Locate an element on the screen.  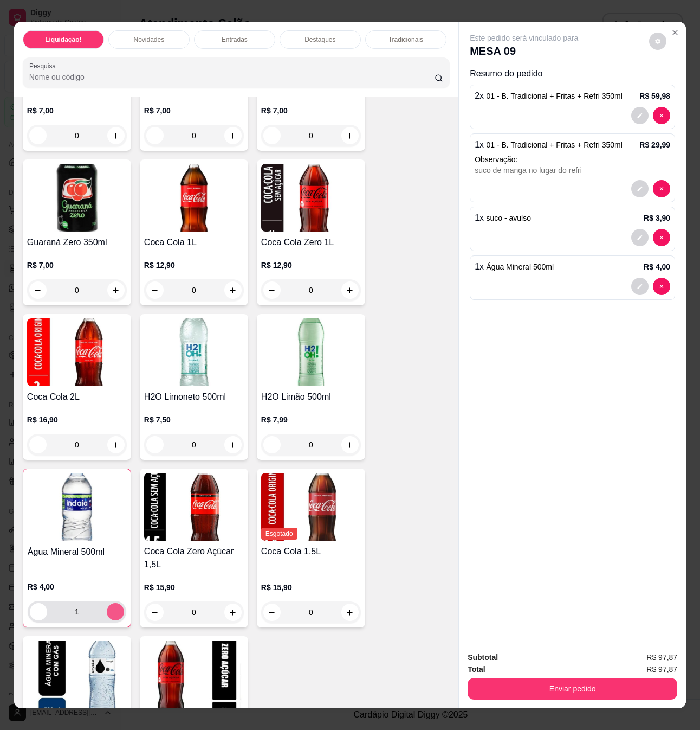
h4: H2O Limão 500ml is located at coordinates (312, 397).